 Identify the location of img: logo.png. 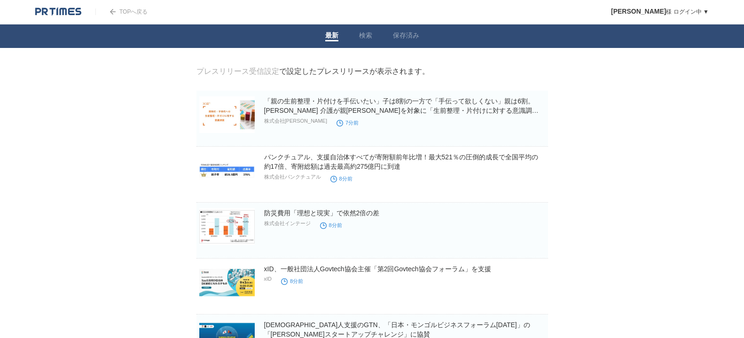
(58, 12).